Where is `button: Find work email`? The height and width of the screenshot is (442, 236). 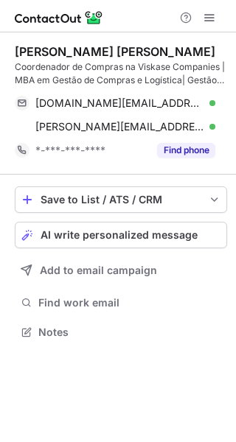 button: Find work email is located at coordinates (121, 303).